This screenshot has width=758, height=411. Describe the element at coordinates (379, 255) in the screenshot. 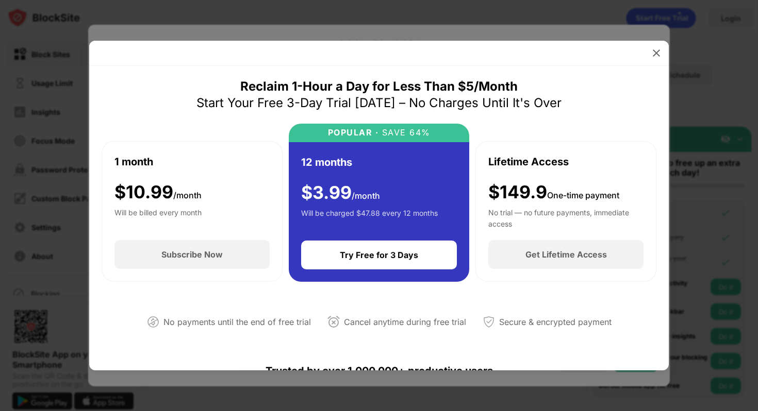

I see `div: Try Free for 3 Days` at that location.